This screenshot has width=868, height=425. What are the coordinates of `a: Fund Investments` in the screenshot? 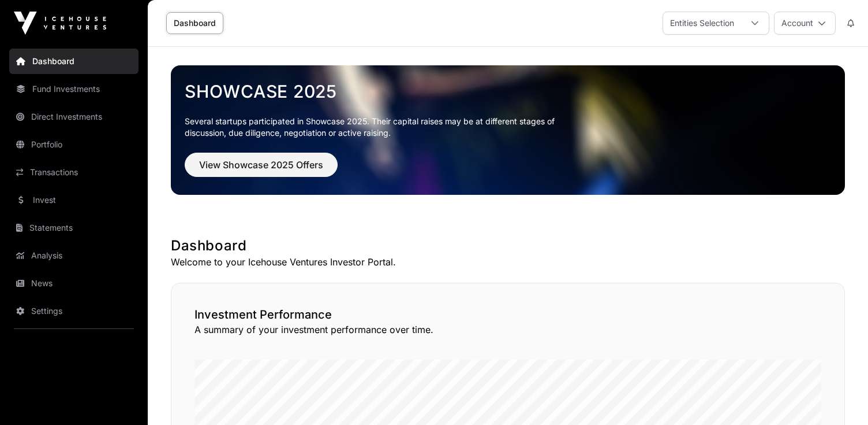 It's located at (74, 89).